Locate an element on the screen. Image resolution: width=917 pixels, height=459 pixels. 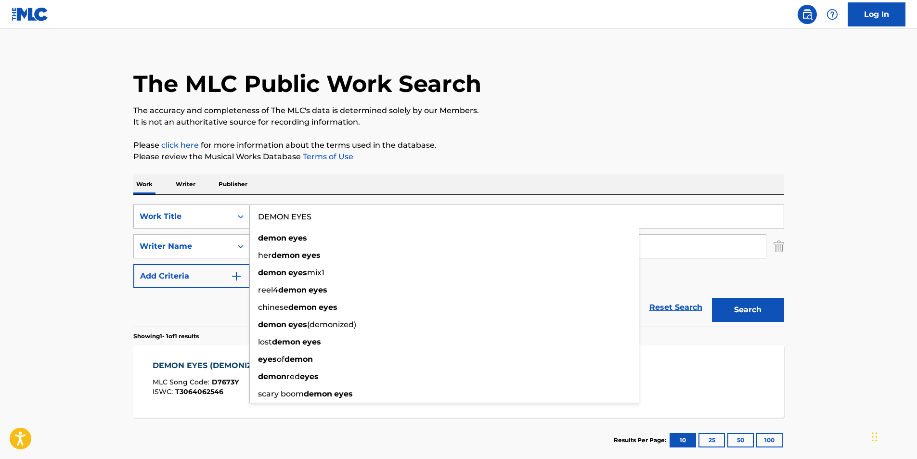
a: Terms of Use is located at coordinates (327, 156).